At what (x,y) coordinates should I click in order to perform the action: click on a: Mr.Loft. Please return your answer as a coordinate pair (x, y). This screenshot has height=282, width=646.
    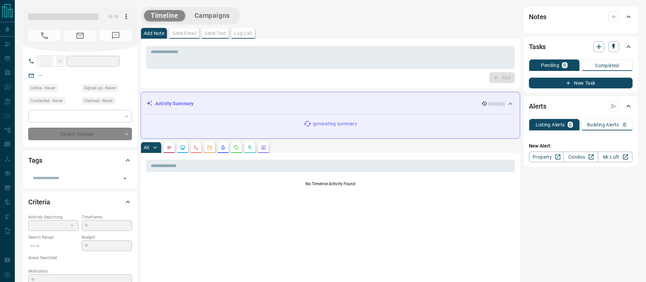
    Looking at the image, I should click on (615, 157).